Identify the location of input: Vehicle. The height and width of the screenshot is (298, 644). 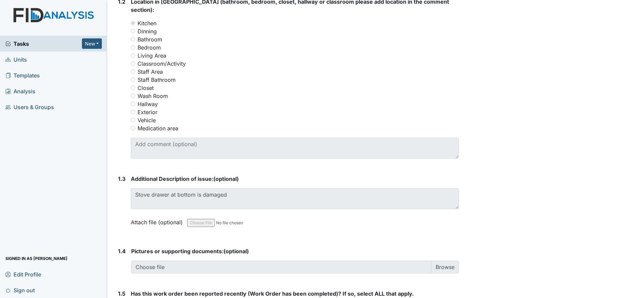
(133, 120).